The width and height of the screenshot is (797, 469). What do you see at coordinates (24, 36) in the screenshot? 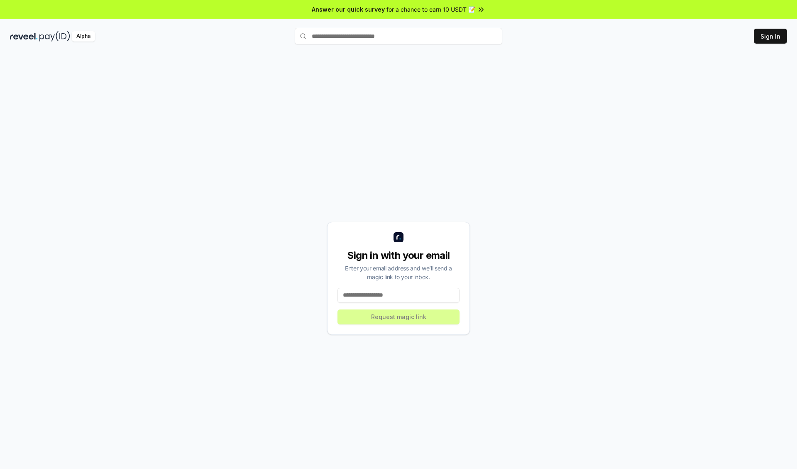
I see `img: reveel_dark` at bounding box center [24, 36].